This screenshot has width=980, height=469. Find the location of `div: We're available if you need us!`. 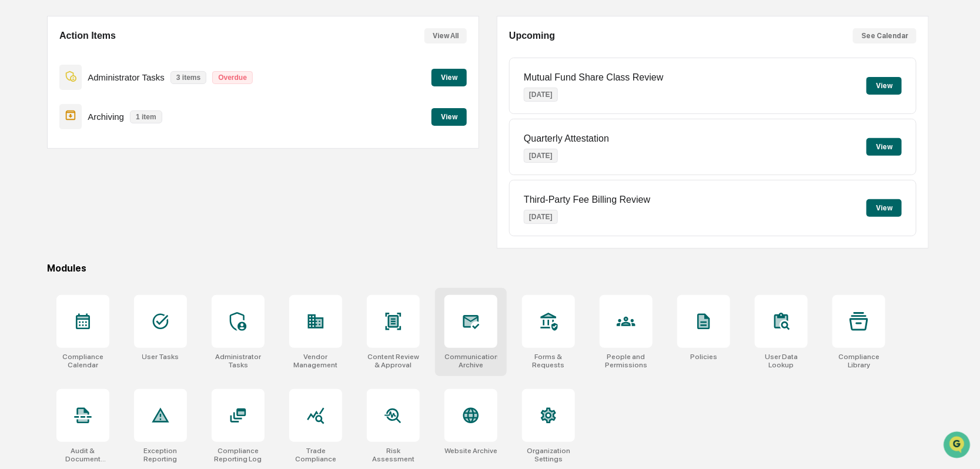

div: We're available if you need us! is located at coordinates (94, 107).